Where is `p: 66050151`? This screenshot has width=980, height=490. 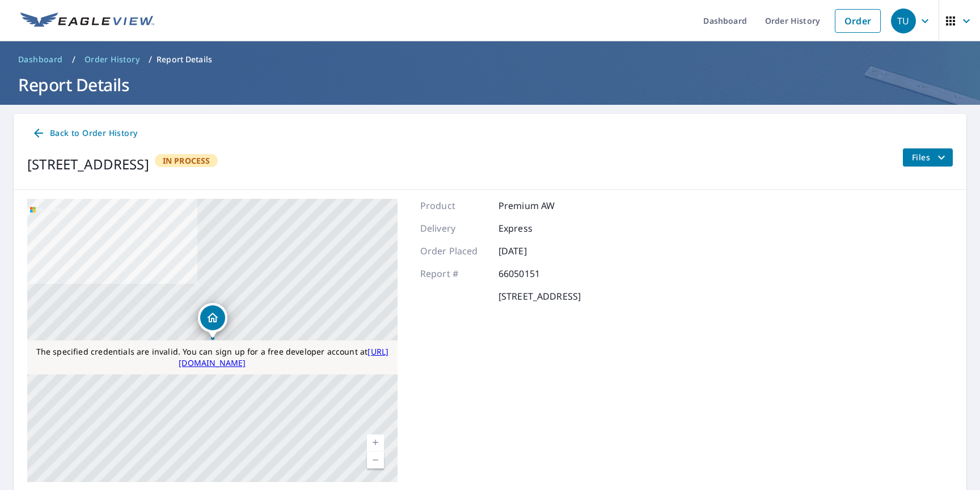
p: 66050151 is located at coordinates (533, 274).